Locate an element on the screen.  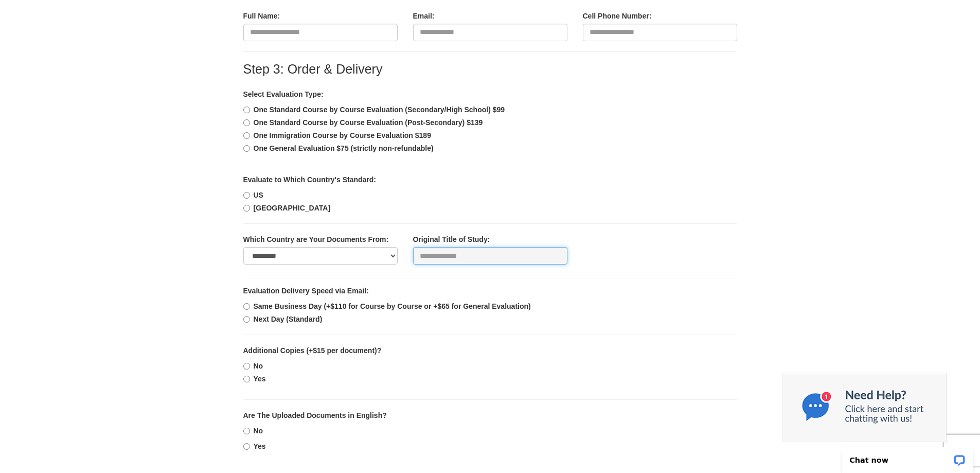
input: One Standard Course by Course Evaluation (Post-Secondary) $139 is located at coordinates (246, 123).